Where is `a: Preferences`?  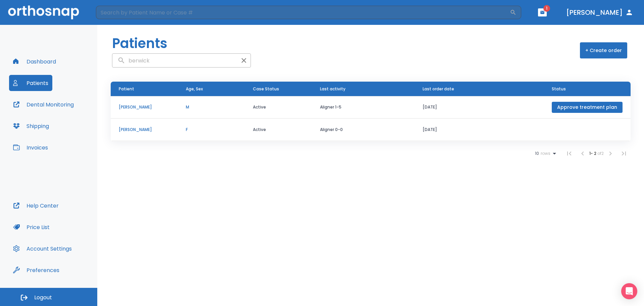
a: Preferences is located at coordinates (36, 270).